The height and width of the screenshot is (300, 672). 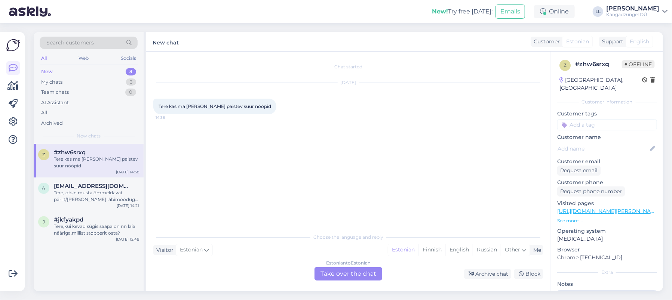 I want to click on span: aili.siilbek@gmail.com, so click(x=93, y=186).